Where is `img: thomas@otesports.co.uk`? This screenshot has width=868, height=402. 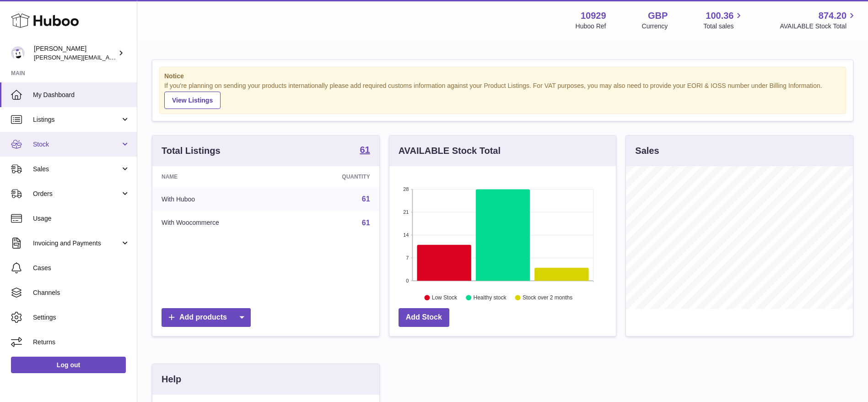 img: thomas@otesports.co.uk is located at coordinates (18, 53).